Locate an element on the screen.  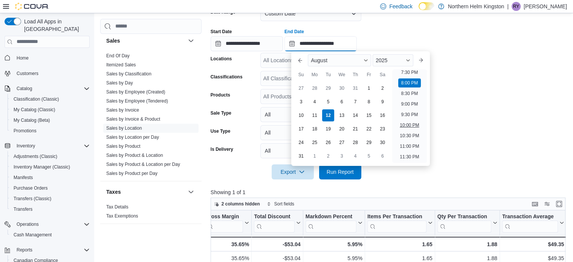
button: Keyboard shortcuts is located at coordinates (535, 204).